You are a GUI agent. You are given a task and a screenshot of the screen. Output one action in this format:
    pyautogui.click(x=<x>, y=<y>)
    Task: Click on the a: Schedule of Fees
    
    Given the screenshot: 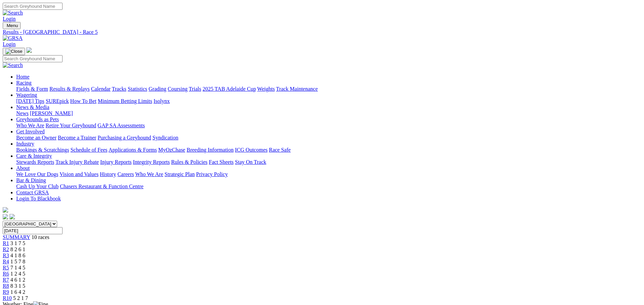 What is the action you would take?
    pyautogui.click(x=89, y=150)
    